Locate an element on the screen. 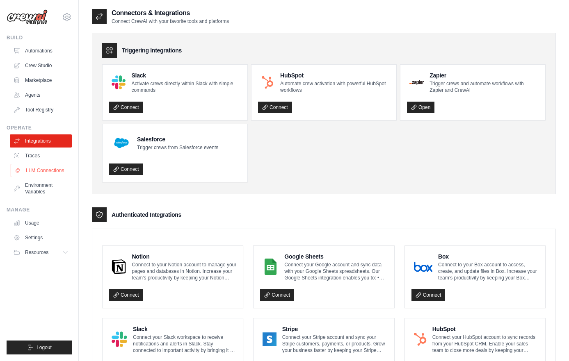 This screenshot has width=569, height=361. h4: Salesforce is located at coordinates (178, 139).